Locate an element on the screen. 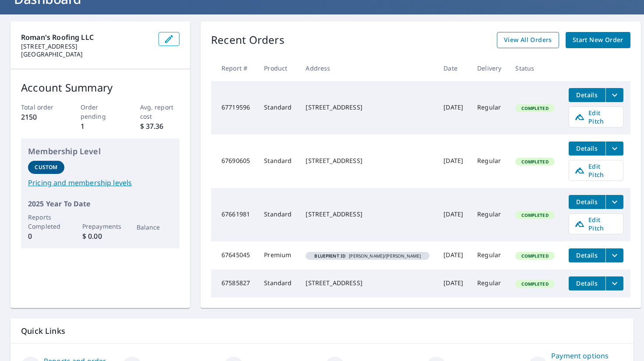 Image resolution: width=644 pixels, height=361 pixels. th: Report # is located at coordinates (234, 68).